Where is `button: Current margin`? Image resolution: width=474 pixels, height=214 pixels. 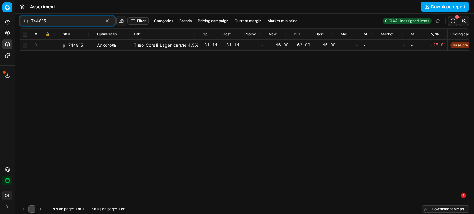
button: Current margin is located at coordinates (248, 21).